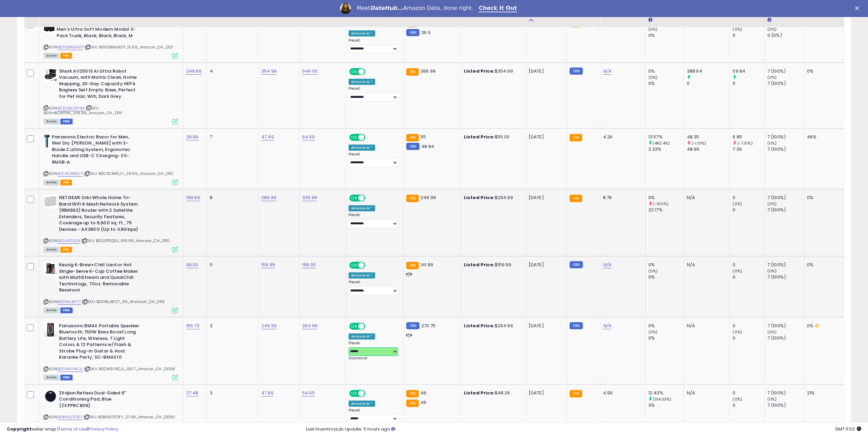  What do you see at coordinates (268, 394) in the screenshot?
I see `a: 47.99` at bounding box center [268, 394].